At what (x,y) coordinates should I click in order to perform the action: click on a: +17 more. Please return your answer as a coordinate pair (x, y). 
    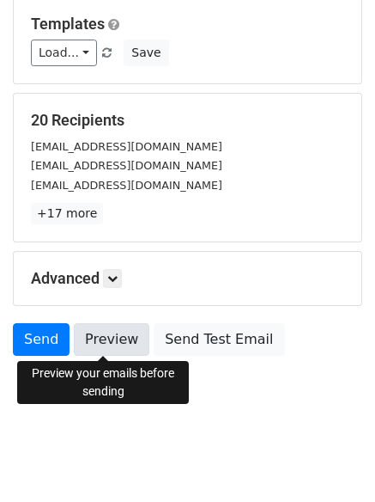
    Looking at the image, I should click on (67, 213).